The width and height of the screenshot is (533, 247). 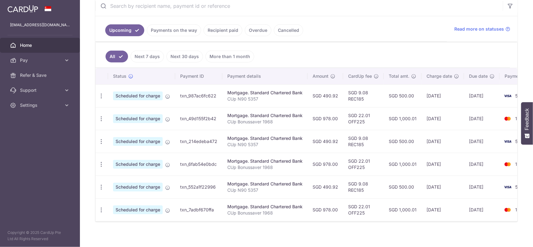 What do you see at coordinates (41, 90) in the screenshot?
I see `span: Support` at bounding box center [41, 90].